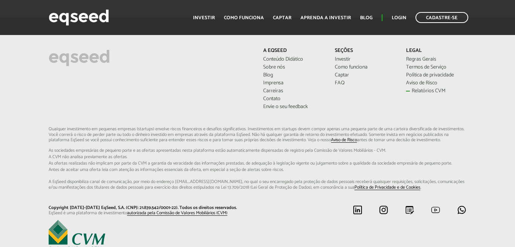  I want to click on a: Relatórios CVM, so click(436, 91).